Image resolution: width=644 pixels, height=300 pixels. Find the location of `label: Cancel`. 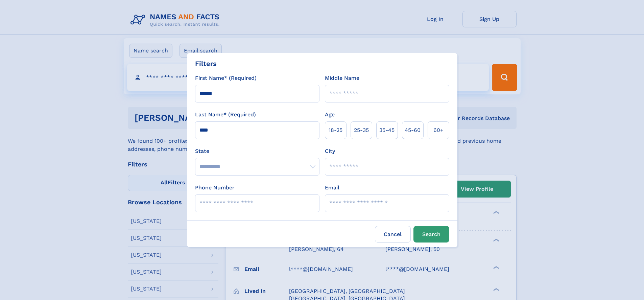

label: Cancel is located at coordinates (393, 234).